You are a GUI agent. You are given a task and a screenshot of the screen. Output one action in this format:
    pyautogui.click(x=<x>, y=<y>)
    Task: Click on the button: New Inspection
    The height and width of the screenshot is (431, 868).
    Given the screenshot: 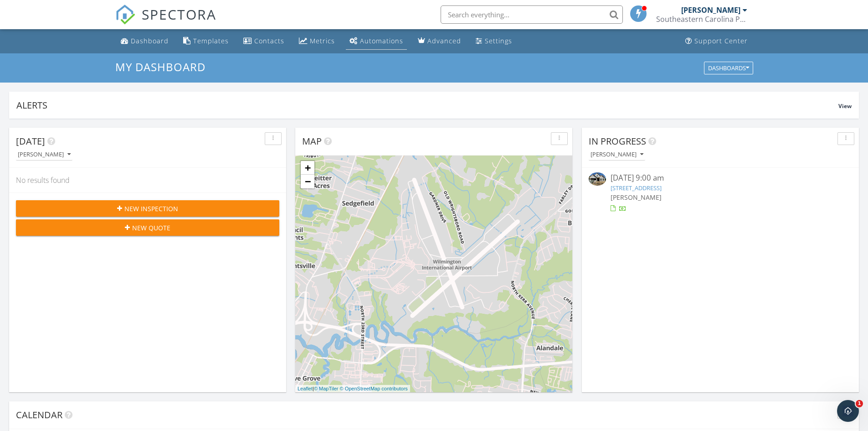 What is the action you would take?
    pyautogui.click(x=148, y=208)
    